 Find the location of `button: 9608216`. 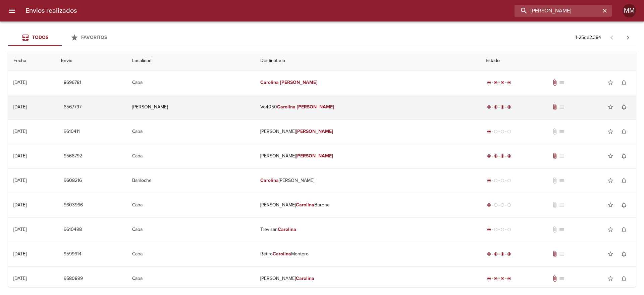

button: 9608216 is located at coordinates (73, 180).